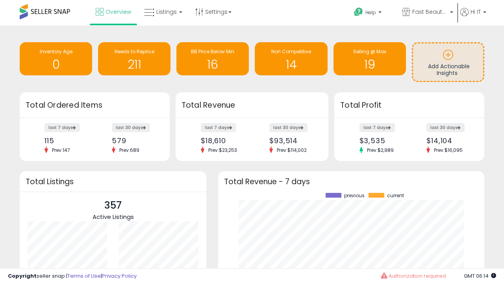 Image resolution: width=504 pixels, height=284 pixels. What do you see at coordinates (134, 59) in the screenshot?
I see `a: Needs to Reprice 211` at bounding box center [134, 59].